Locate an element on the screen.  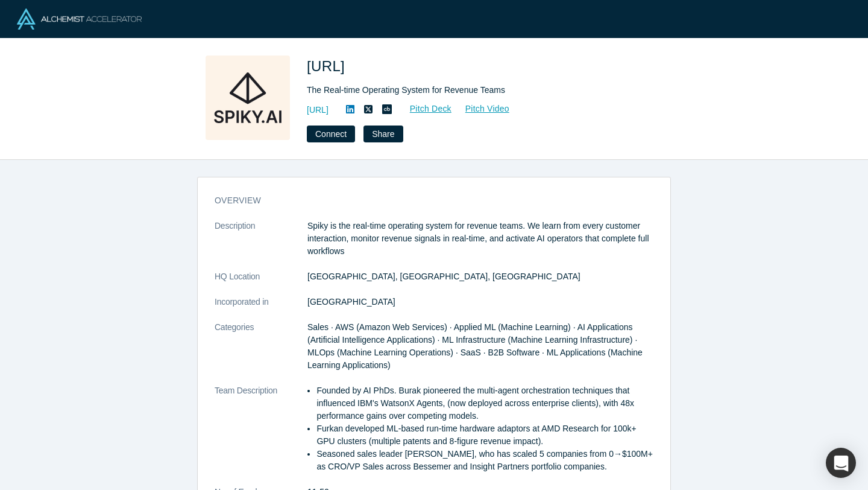
dt: Team Description is located at coordinates (261, 435).